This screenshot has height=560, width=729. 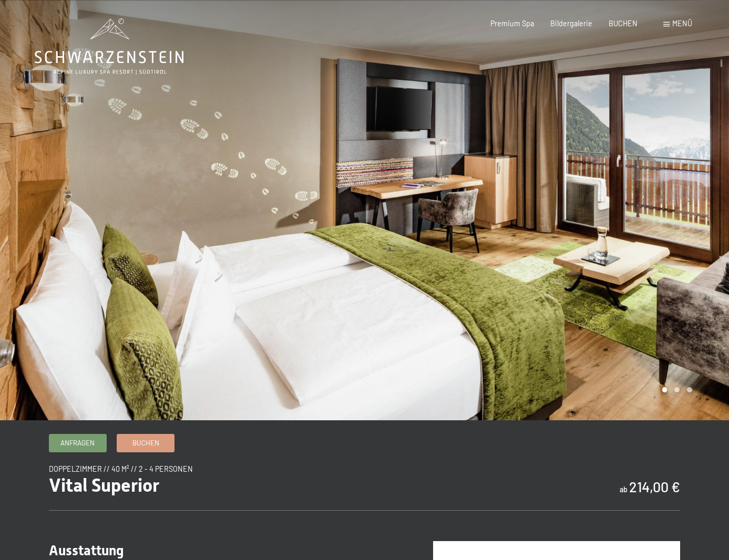 What do you see at coordinates (571, 23) in the screenshot?
I see `span: Bildergalerie` at bounding box center [571, 23].